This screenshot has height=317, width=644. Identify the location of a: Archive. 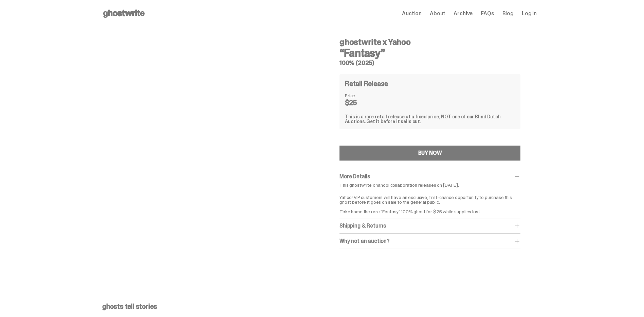
(463, 14).